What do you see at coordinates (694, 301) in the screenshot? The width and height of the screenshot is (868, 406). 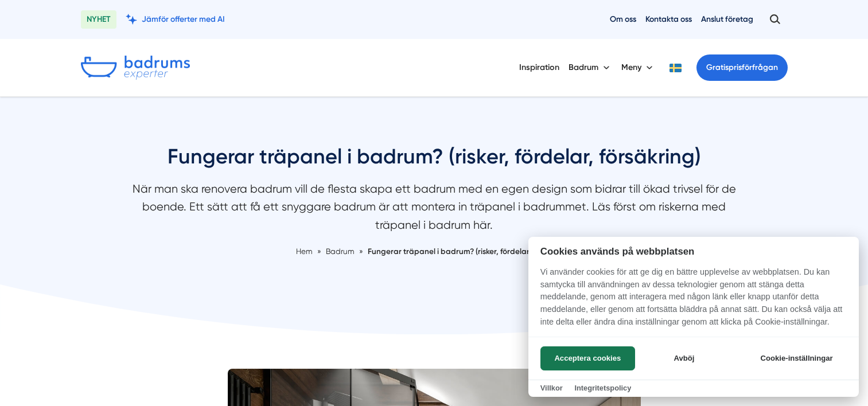 I see `p: Vi använder cookies för att ge dig en bättre upplevelse av webbplatsen. Du kan samtycka till anvä...` at bounding box center [694, 301].